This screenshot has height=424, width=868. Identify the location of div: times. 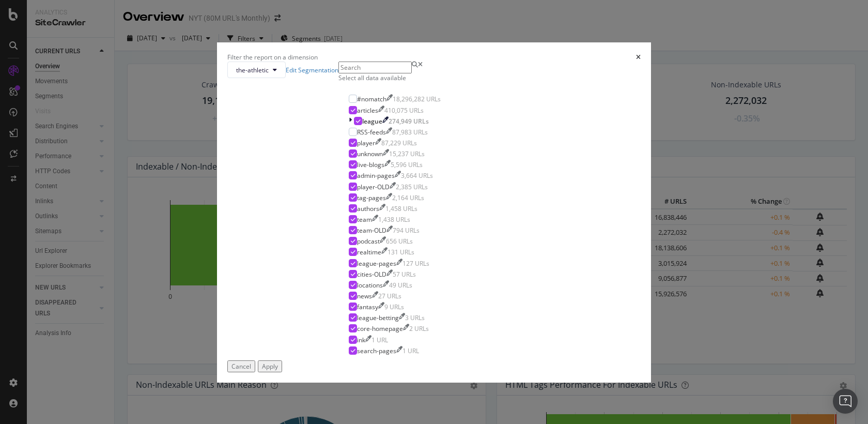
(638, 57).